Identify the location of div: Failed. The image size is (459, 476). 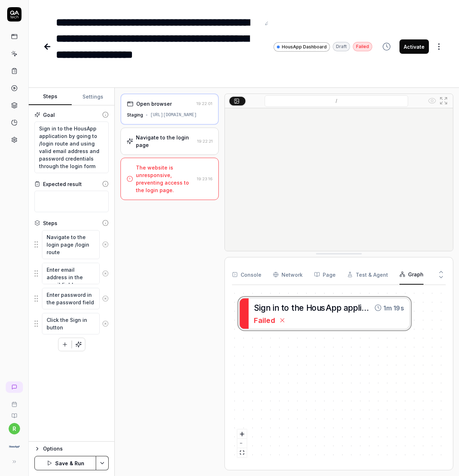
(363, 46).